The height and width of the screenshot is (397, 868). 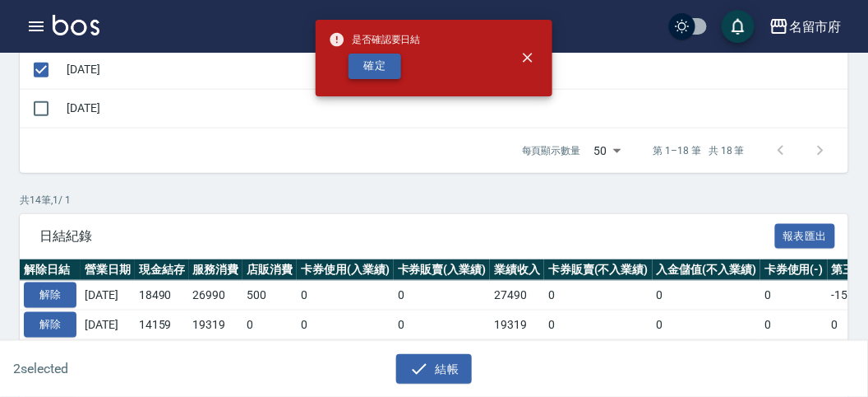 What do you see at coordinates (114, 368) in the screenshot?
I see `h6: 2 selected` at bounding box center [114, 368].